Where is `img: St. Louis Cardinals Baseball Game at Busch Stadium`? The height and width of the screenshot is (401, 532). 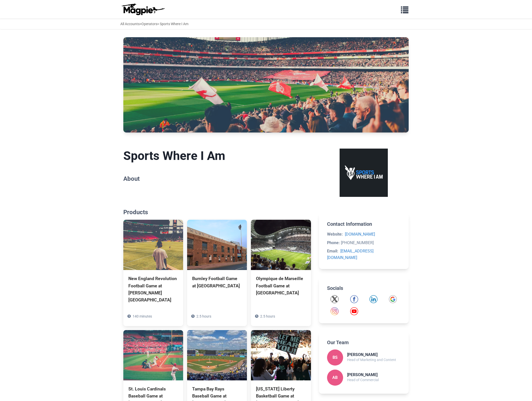
img: St. Louis Cardinals Baseball Game at Busch Stadium is located at coordinates (153, 355).